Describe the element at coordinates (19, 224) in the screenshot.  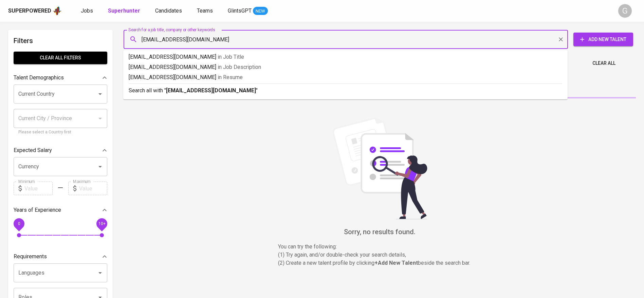
I see `span: 0` at that location.